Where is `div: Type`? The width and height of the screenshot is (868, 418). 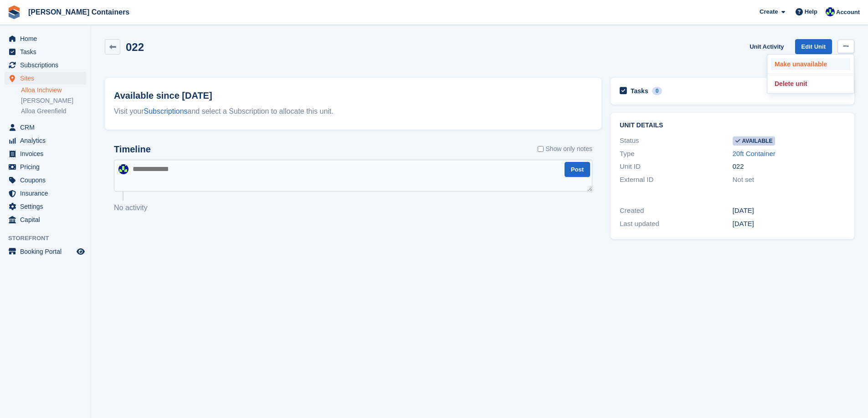
div: Type is located at coordinates (676, 154).